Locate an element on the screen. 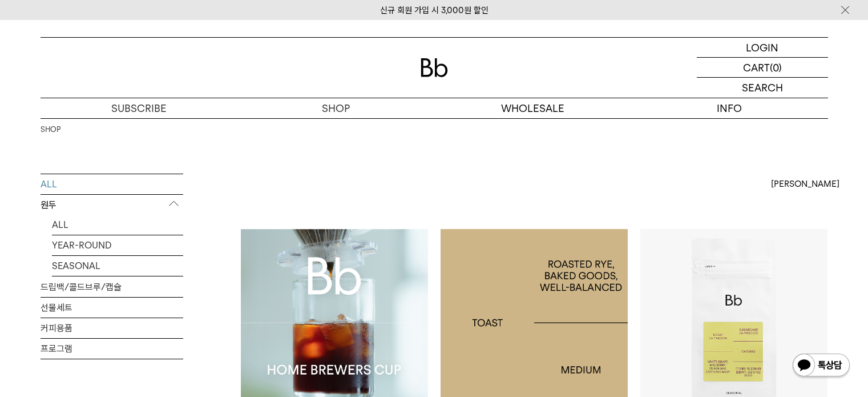 The width and height of the screenshot is (868, 397). a: 커피용품 is located at coordinates (112, 328).